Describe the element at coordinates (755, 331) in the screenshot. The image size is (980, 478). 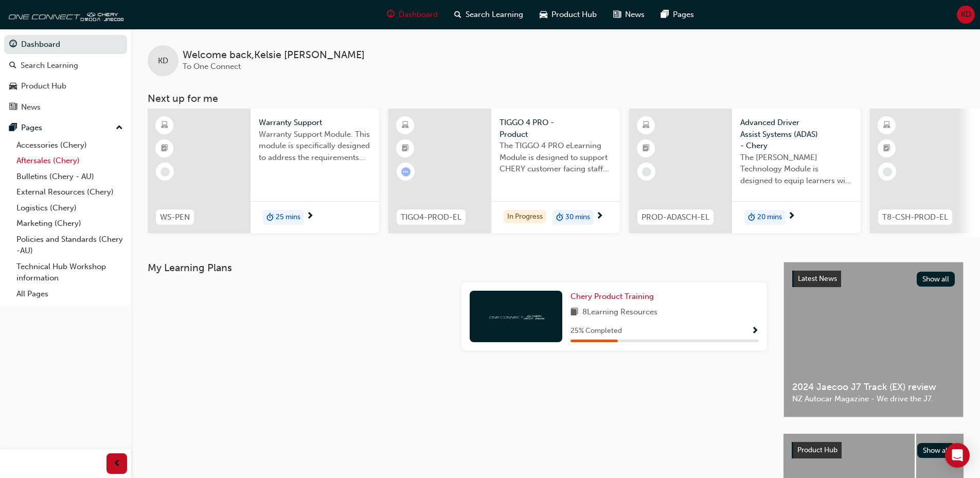
I see `button: Show Progress` at that location.